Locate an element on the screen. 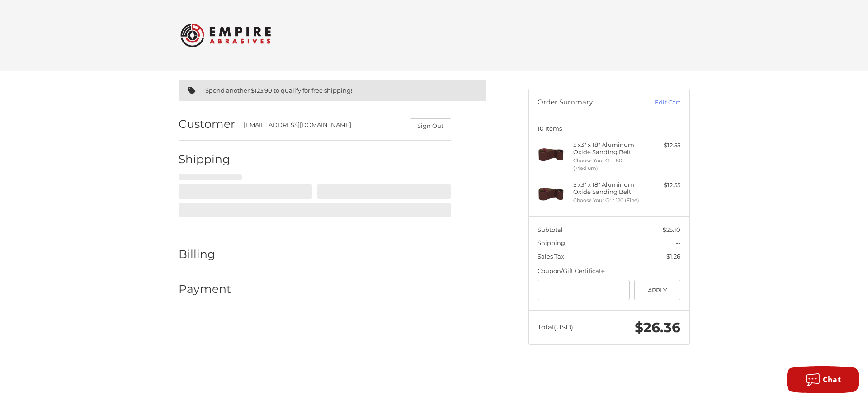 This screenshot has height=400, width=868. h2: Shipping is located at coordinates (205, 159).